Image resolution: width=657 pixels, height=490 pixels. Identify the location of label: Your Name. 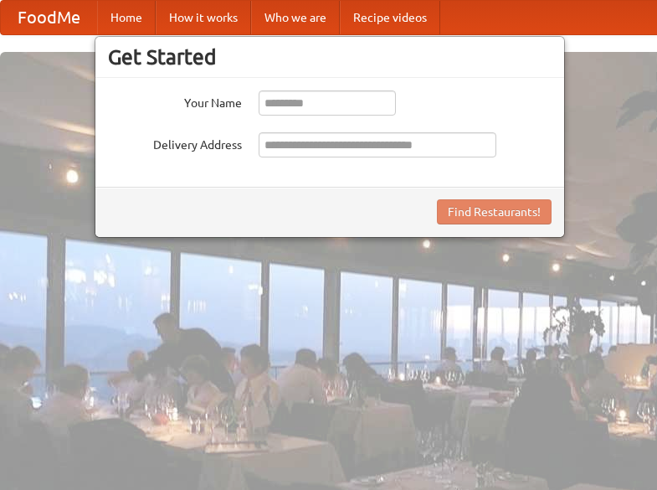
(175, 100).